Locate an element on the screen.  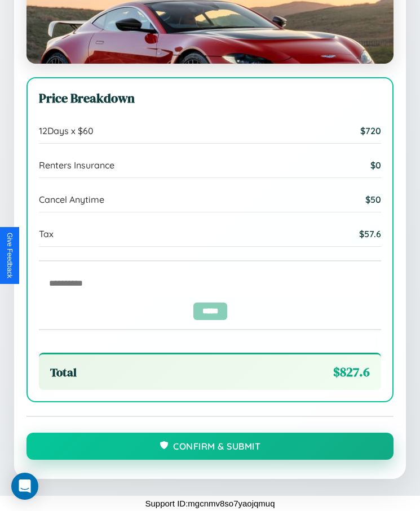
span: $ 57.6 is located at coordinates (370, 234).